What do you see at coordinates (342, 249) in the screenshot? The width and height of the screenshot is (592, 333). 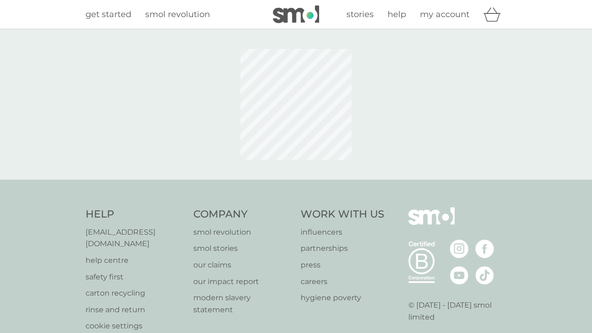 I see `p: partnerships` at bounding box center [342, 249].